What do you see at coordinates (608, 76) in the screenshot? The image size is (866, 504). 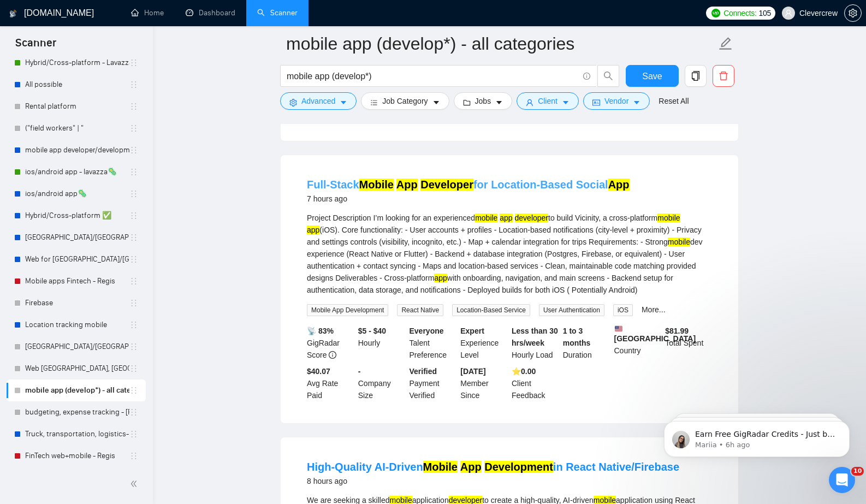 I see `button: search` at bounding box center [608, 76].